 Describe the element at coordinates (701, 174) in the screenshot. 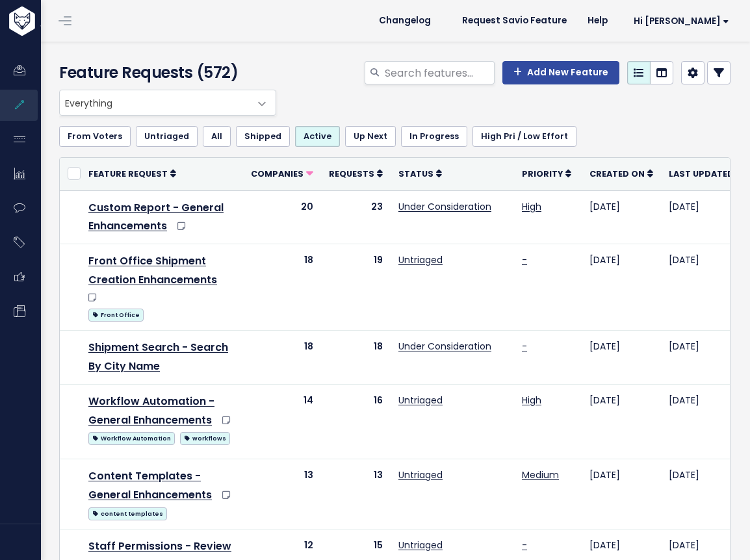

I see `span: Last Updated` at that location.